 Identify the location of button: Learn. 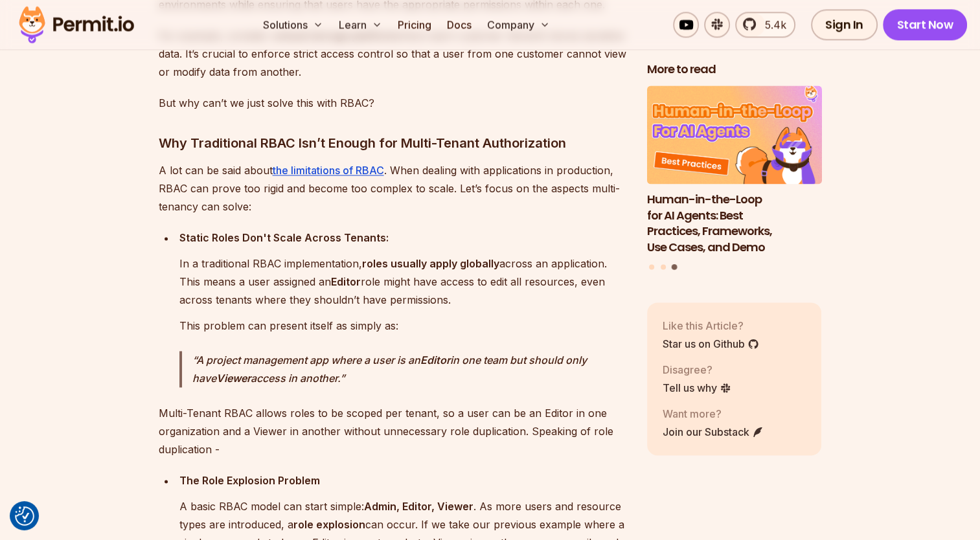
(360, 24).